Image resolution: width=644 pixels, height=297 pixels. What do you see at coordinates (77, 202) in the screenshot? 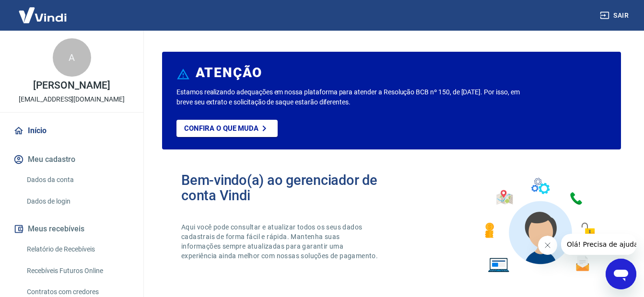
I see `a: Dados de login` at bounding box center [77, 202].